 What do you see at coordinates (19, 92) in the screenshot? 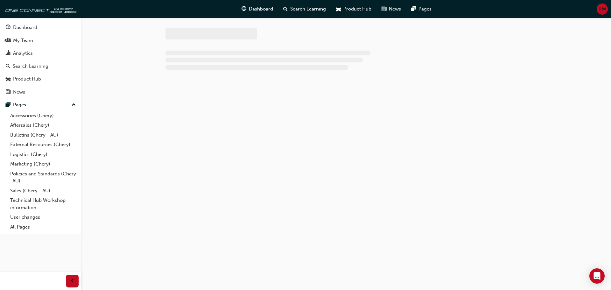
I see `div: News` at bounding box center [19, 92].